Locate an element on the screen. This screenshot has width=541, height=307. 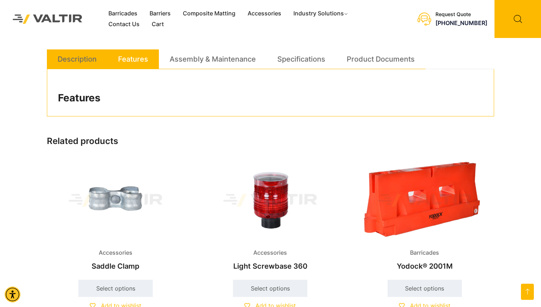
a: Barricades is located at coordinates (123, 14).